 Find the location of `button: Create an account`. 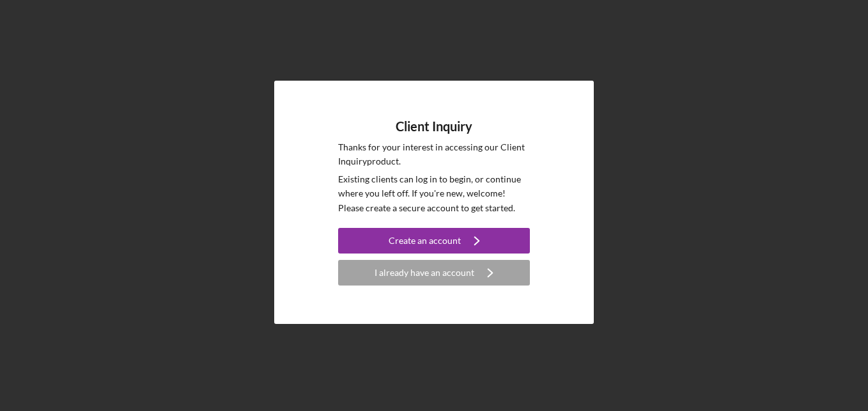

button: Create an account is located at coordinates (434, 240).